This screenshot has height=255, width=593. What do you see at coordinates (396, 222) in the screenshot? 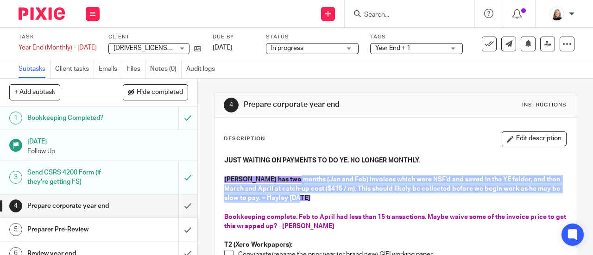
I see `span: Bookkeeping complete. Feb to April had less than 15 transactions. Maybe waive some of the invoice...` at bounding box center [396, 222].